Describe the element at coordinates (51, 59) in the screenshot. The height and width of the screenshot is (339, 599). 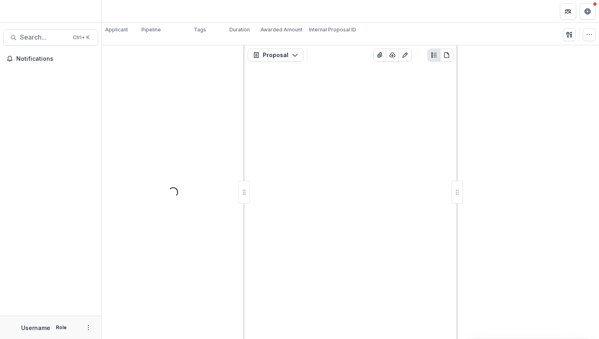
I see `button: Notifications` at that location.